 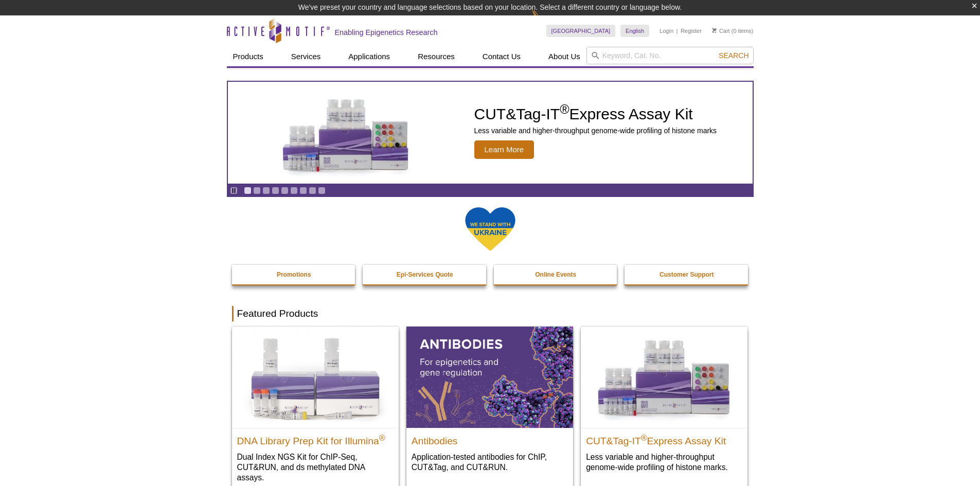 I want to click on a: CUT&Tag-IT Express Assay Kit CUT&Tag-IT®Express Assay Kit Less variable and higher-throughput gen..., so click(x=490, y=133).